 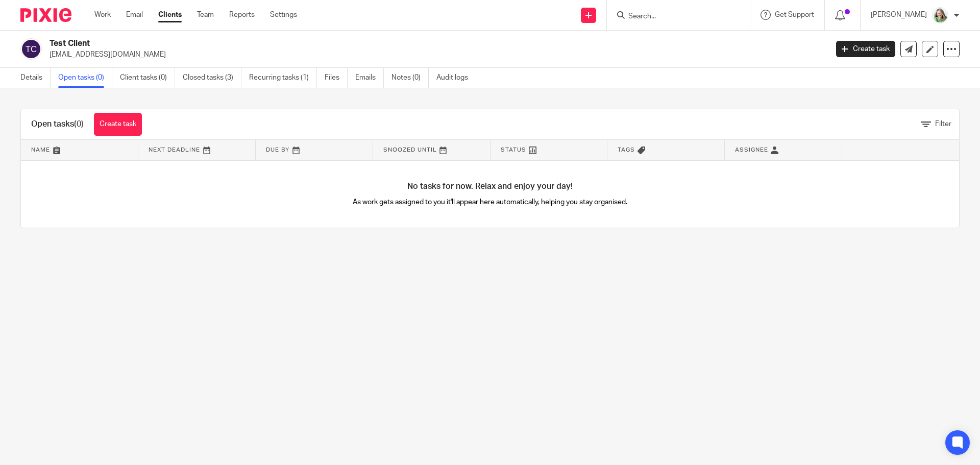 I want to click on a: Reports, so click(x=242, y=14).